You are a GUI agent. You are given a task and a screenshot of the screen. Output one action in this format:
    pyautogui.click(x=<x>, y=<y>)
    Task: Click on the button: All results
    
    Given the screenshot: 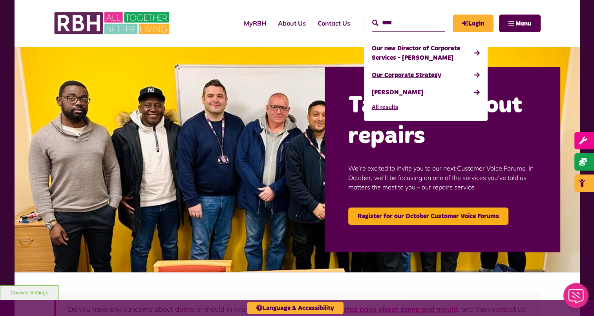 What is the action you would take?
    pyautogui.click(x=385, y=107)
    